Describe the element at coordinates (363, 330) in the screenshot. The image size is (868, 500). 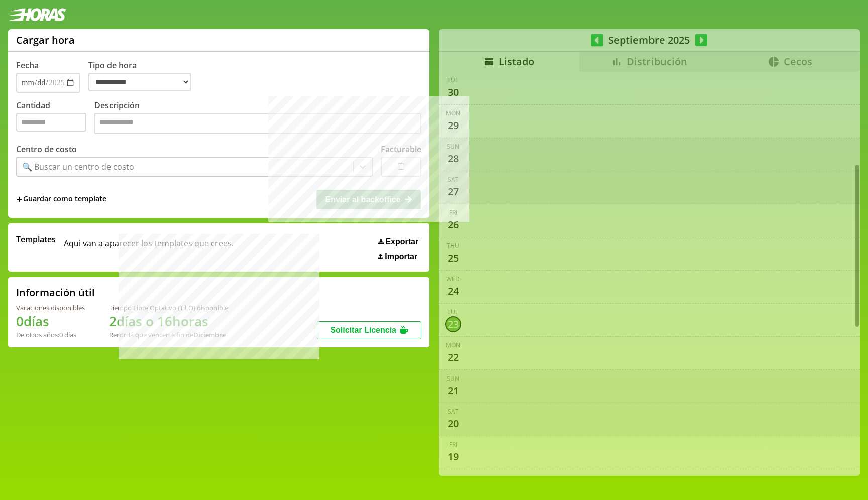
I see `span: Solicitar Licencia` at that location.